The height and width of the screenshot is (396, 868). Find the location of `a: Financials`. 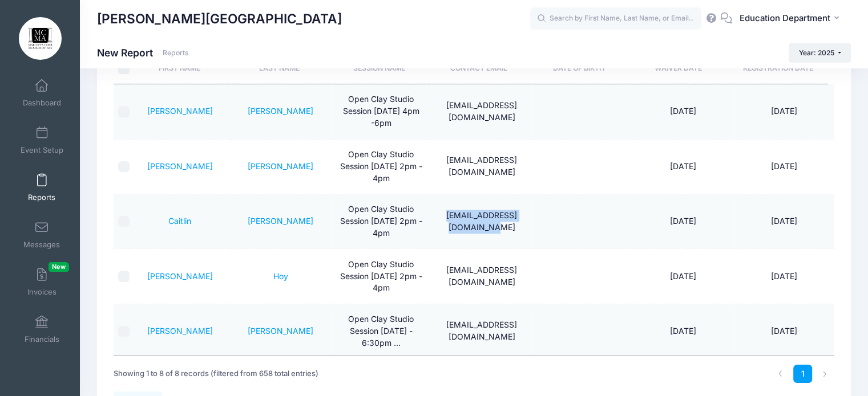

a: Financials is located at coordinates (42, 329).